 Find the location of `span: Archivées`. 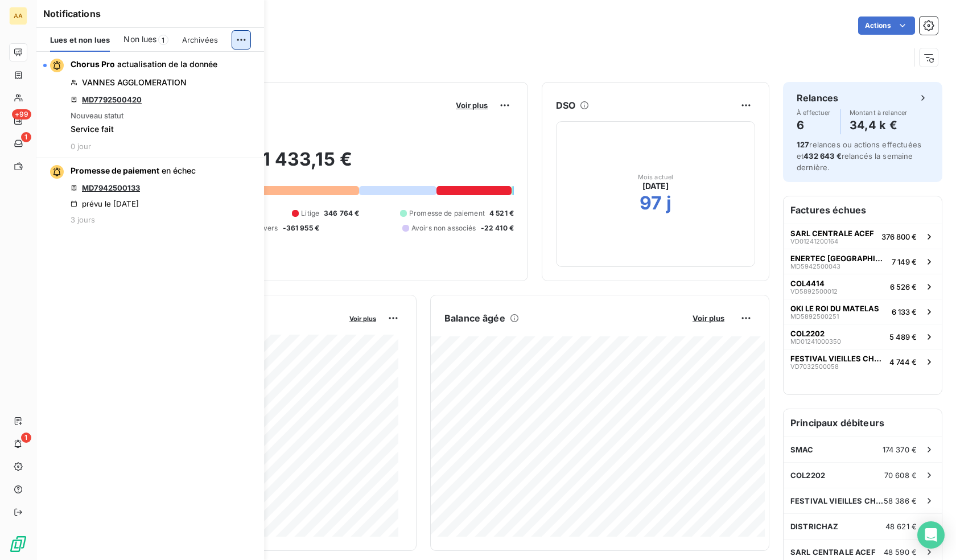

span: Archivées is located at coordinates (200, 40).